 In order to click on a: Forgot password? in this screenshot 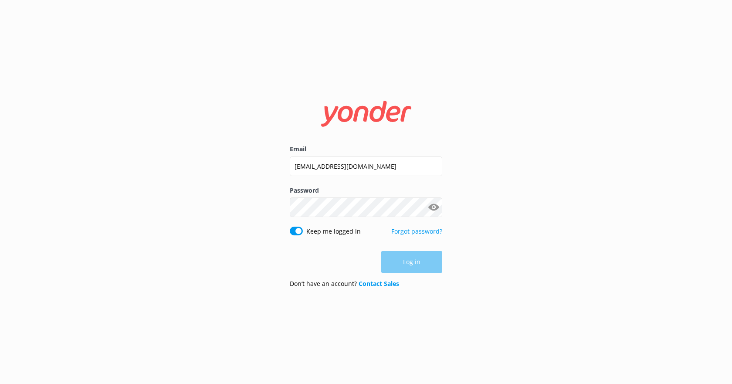, I will do `click(417, 231)`.